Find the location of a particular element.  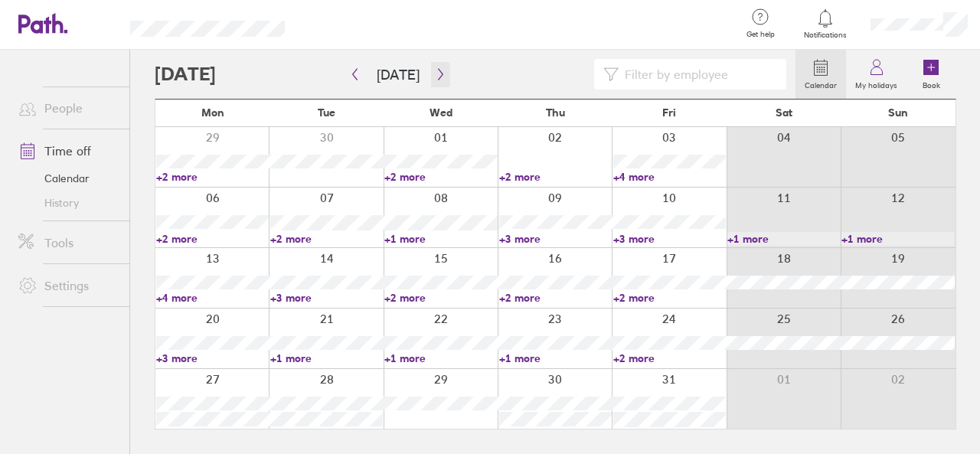

label: Calendar is located at coordinates (821, 84).